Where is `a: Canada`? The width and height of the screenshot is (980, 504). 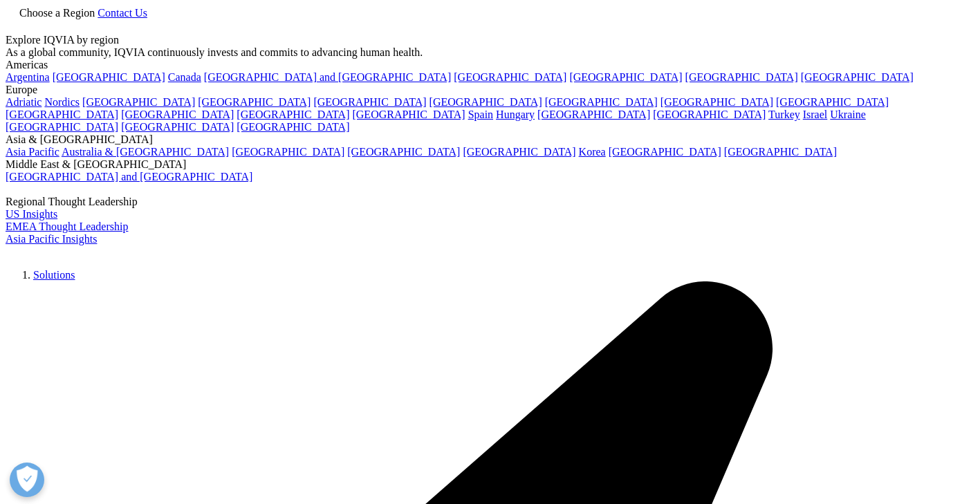
a: Canada is located at coordinates (185, 77).